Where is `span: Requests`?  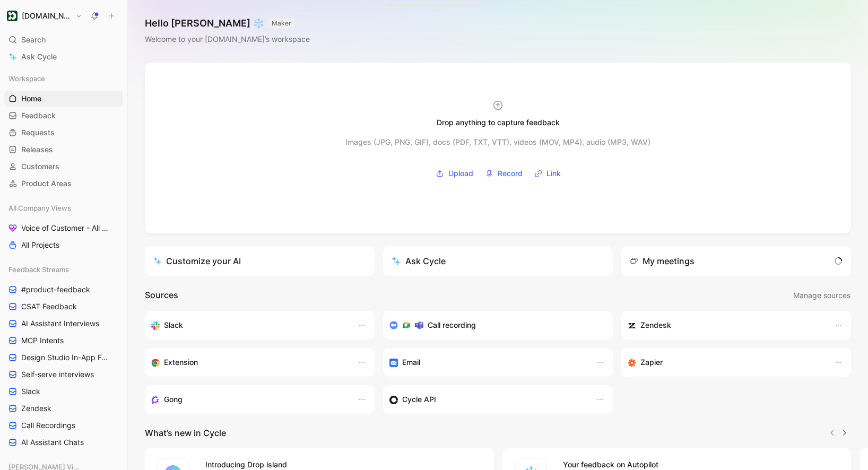 span: Requests is located at coordinates (38, 132).